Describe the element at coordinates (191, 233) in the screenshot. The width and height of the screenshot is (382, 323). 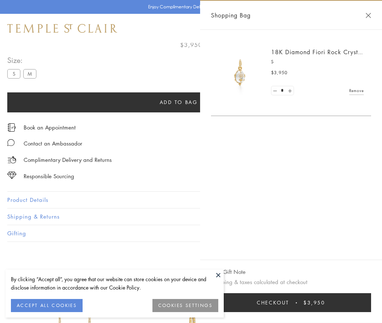
I see `button: Gifting` at that location.